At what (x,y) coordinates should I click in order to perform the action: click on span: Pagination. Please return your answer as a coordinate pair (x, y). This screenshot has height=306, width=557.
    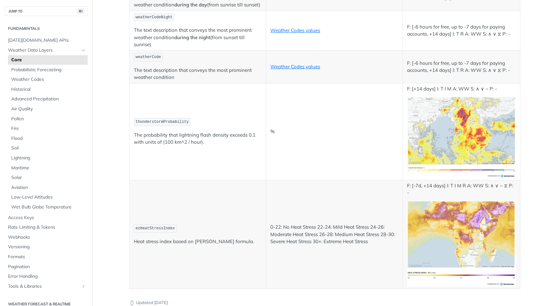
    Looking at the image, I should click on (47, 267).